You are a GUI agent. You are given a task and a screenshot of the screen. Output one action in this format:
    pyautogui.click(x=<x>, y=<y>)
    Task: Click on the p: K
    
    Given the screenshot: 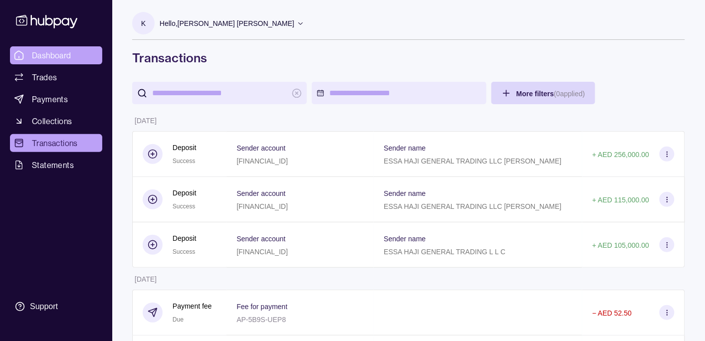 What is the action you would take?
    pyautogui.click(x=143, y=23)
    